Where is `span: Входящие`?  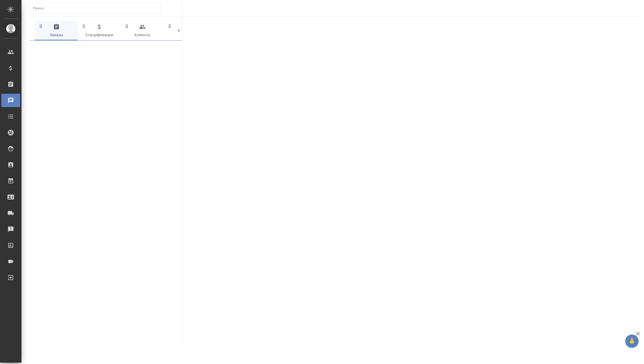
span: Входящие is located at coordinates (185, 31).